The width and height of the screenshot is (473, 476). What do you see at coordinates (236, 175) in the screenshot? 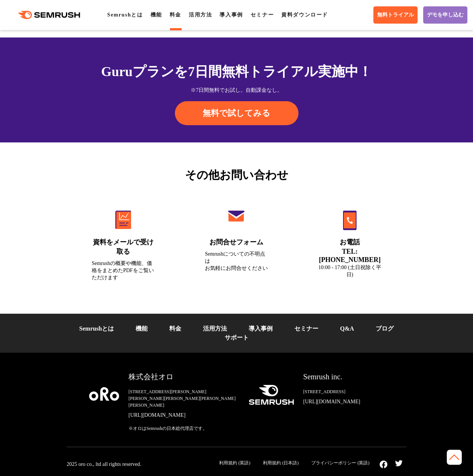
I see `div: その他お問い合わせ` at bounding box center [236, 175].